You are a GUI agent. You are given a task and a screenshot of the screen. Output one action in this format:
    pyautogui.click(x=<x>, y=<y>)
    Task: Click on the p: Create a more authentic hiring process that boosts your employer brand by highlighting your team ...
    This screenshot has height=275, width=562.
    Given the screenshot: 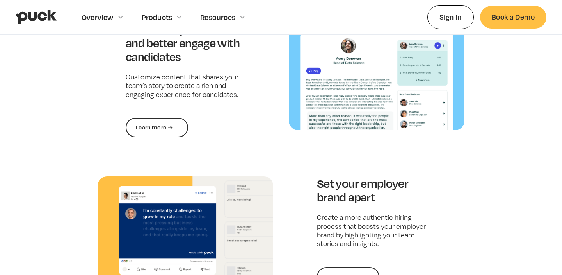 What is the action you would take?
    pyautogui.click(x=377, y=230)
    